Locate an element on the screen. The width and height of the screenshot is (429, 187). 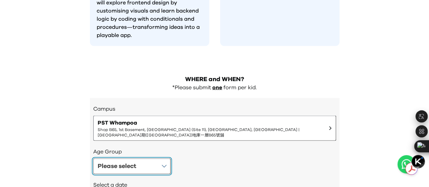
div: Please select is located at coordinates (117, 166).